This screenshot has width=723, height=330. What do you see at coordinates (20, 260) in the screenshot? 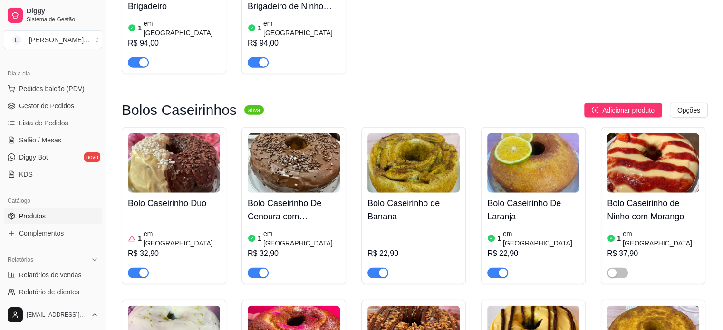
I see `span: Relatórios` at bounding box center [20, 260].